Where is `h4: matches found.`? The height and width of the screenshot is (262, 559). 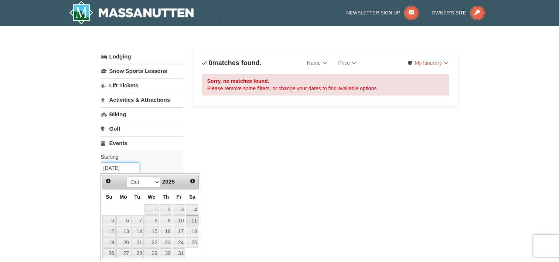
h4: matches found. is located at coordinates (232, 63).